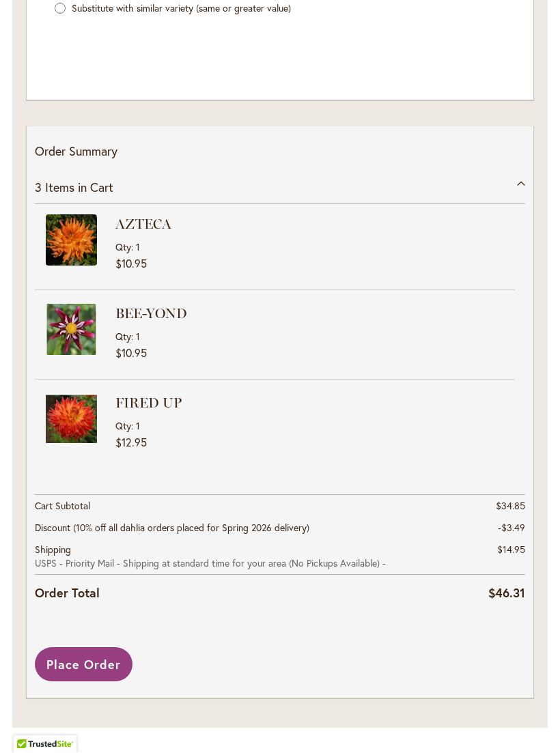 The height and width of the screenshot is (753, 560). I want to click on p: Order Summary, so click(280, 152).